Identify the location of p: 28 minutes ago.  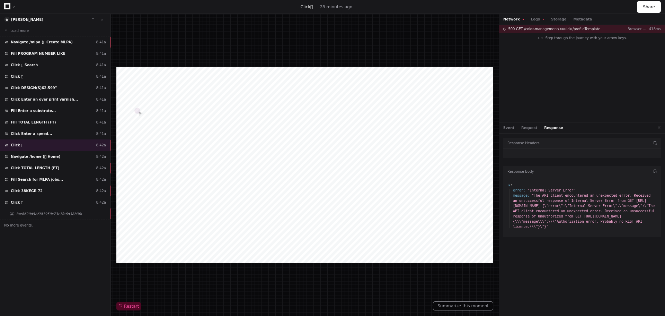
(336, 7).